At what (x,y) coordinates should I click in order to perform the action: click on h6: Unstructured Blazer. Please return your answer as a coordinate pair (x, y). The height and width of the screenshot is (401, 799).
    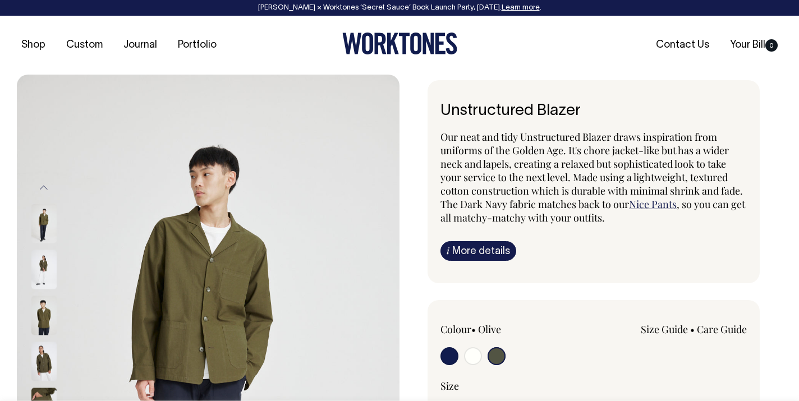
    Looking at the image, I should click on (594, 111).